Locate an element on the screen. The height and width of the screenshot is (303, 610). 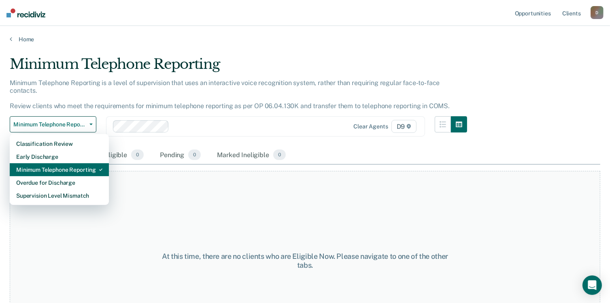
div: Open Intercom Messenger is located at coordinates (592, 285).